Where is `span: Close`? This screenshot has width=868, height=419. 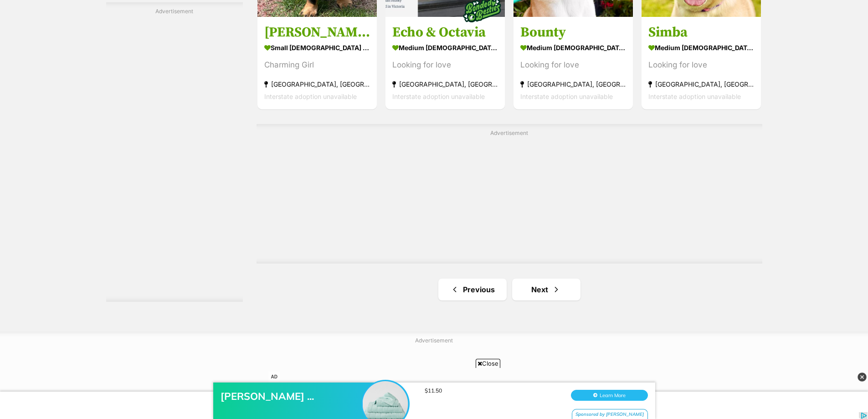
span: Close is located at coordinates (488, 363).